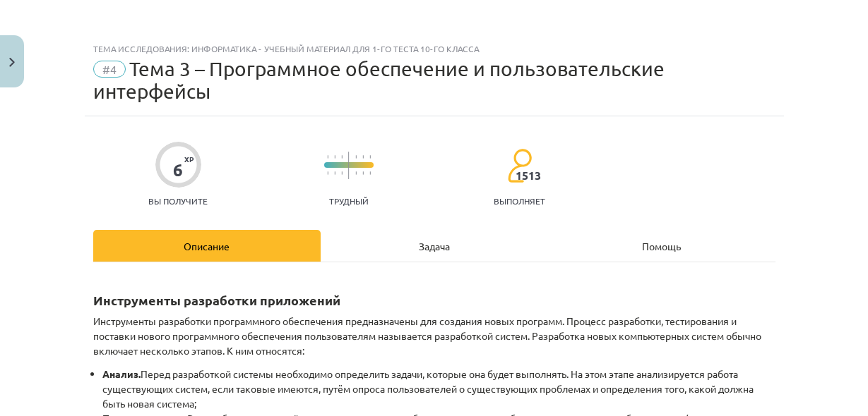  Describe the element at coordinates (121, 373) in the screenshot. I see `font: Анализ.` at that location.